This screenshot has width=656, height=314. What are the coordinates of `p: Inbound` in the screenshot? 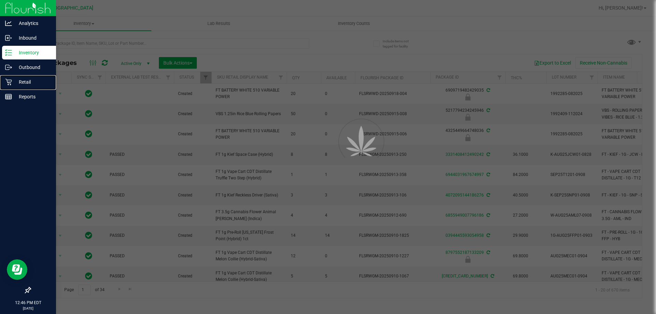 It's located at (32, 38).